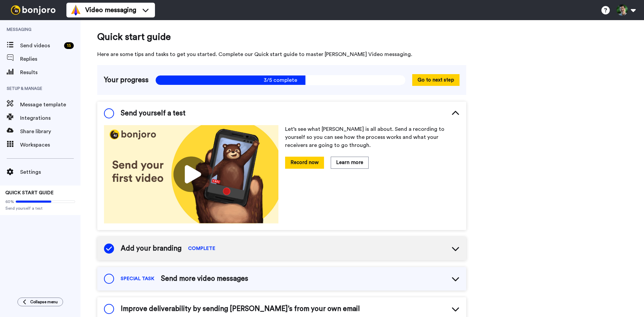 This screenshot has height=317, width=644. I want to click on div: 15, so click(68, 45).